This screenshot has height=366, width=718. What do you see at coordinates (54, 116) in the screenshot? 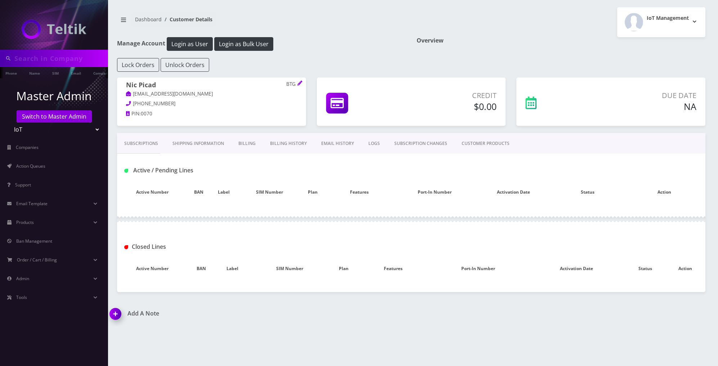
I see `button: Switch to Master Admin` at bounding box center [54, 116].